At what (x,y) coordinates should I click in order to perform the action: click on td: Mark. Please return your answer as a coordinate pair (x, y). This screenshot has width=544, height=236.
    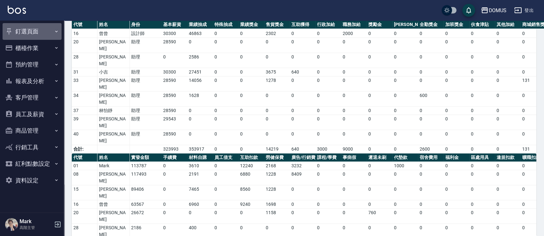
    Looking at the image, I should click on (114, 166).